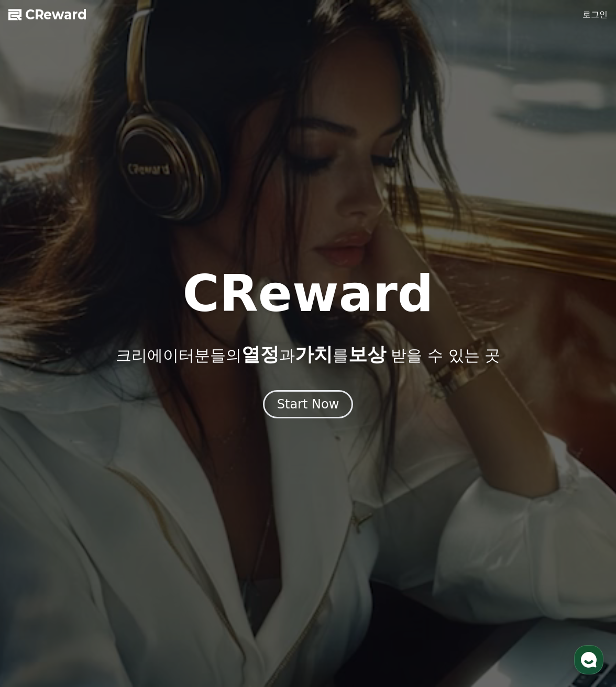 This screenshot has width=616, height=687. I want to click on span: 보상, so click(367, 354).